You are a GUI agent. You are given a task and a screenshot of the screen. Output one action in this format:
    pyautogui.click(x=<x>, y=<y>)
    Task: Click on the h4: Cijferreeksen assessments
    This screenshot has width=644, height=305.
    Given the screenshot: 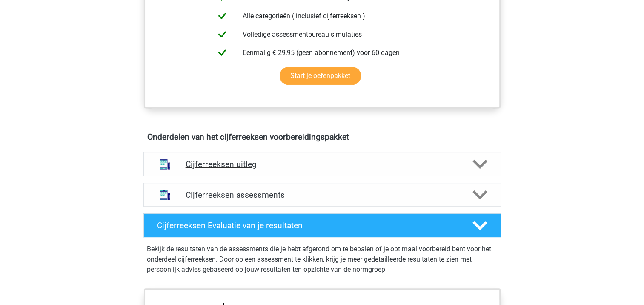 What is the action you would take?
    pyautogui.click(x=322, y=195)
    